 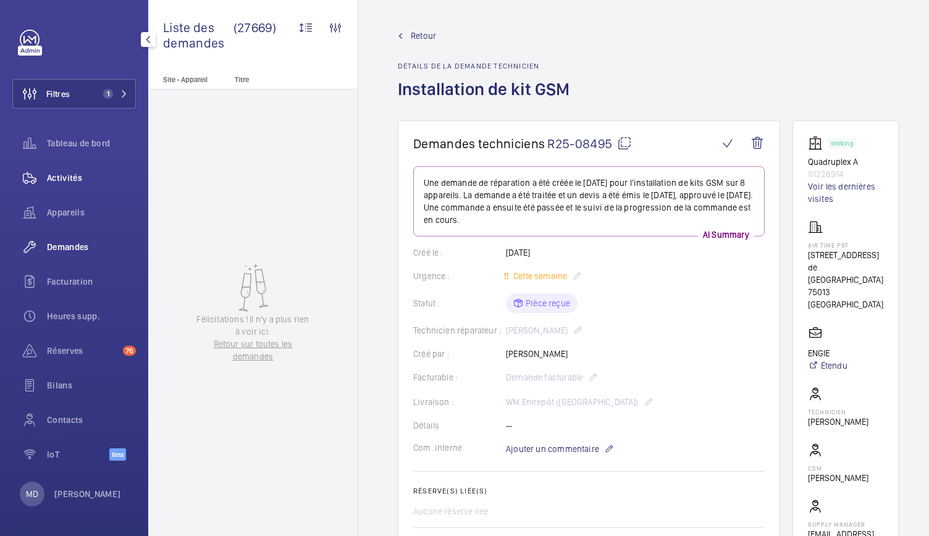 I want to click on h1: Installation de kit GSM, so click(x=487, y=99).